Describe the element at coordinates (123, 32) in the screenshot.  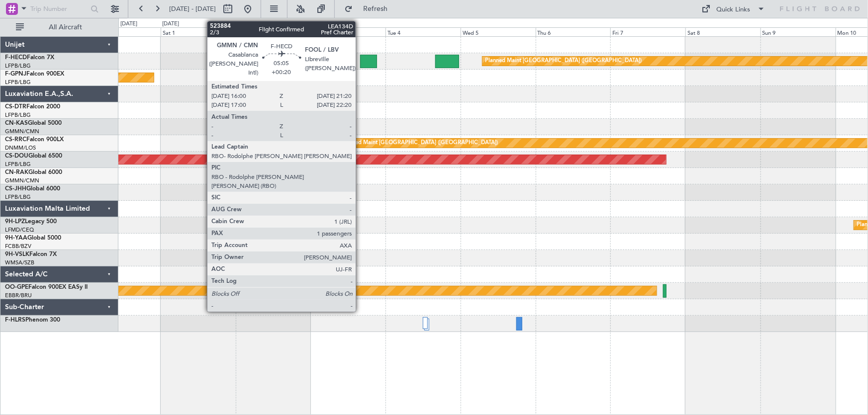
I see `div: Fri 31` at that location.